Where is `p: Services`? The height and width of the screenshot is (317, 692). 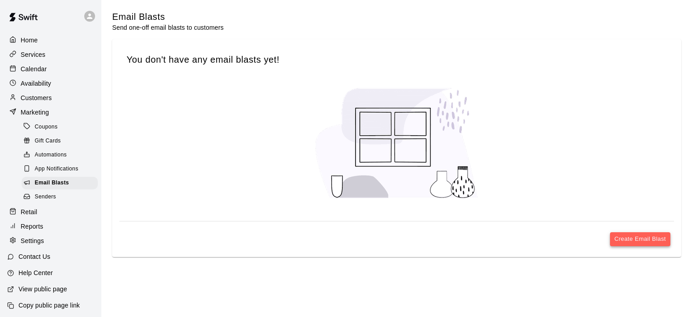
p: Services is located at coordinates (33, 55).